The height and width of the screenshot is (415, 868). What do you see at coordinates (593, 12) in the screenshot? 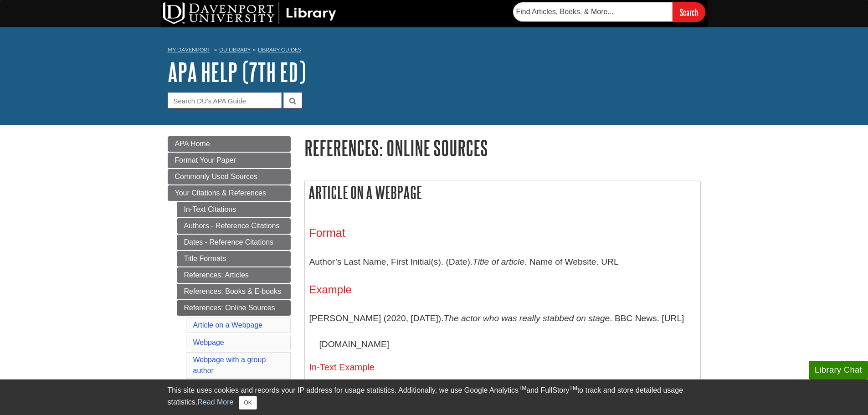
I see `input: Find Articles, Books, & More...` at bounding box center [593, 12].